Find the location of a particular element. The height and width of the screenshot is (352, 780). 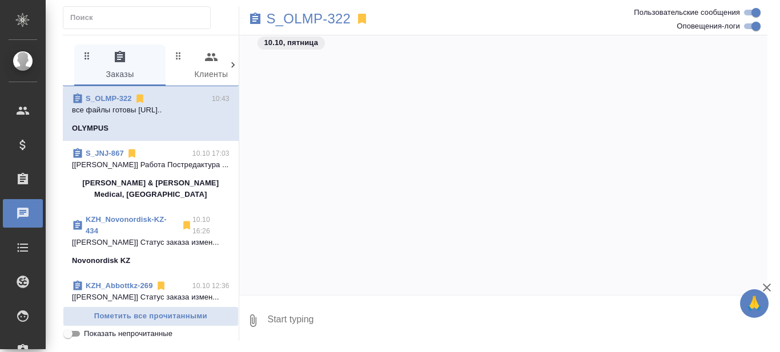

span: Заказы is located at coordinates (120, 66).